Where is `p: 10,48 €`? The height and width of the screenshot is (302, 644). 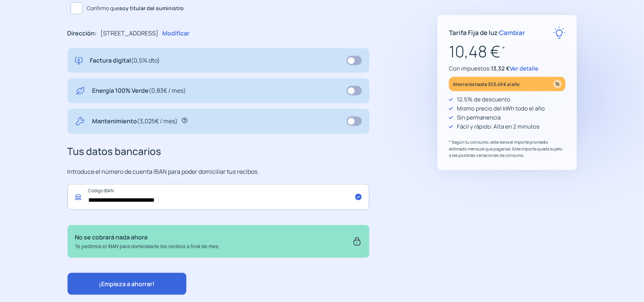
p: 10,48 € is located at coordinates (507, 51).